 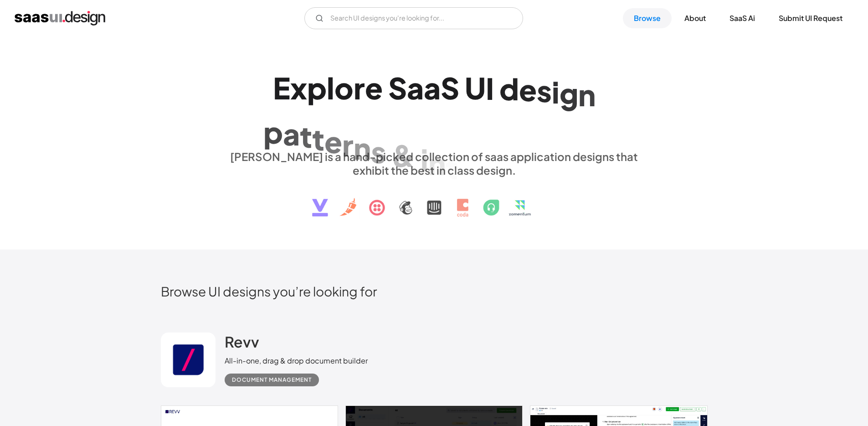 What do you see at coordinates (272, 380) in the screenshot?
I see `div: Document Management` at bounding box center [272, 380].